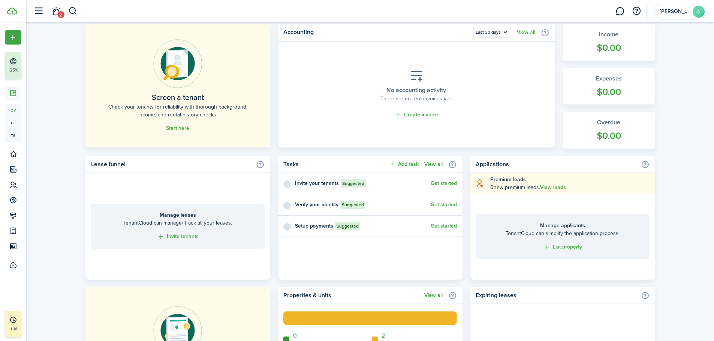 The image size is (714, 341). I want to click on a: ov, so click(13, 110).